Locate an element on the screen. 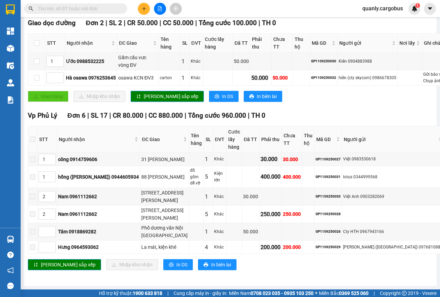  span: CR 80.000 is located at coordinates (128, 115).